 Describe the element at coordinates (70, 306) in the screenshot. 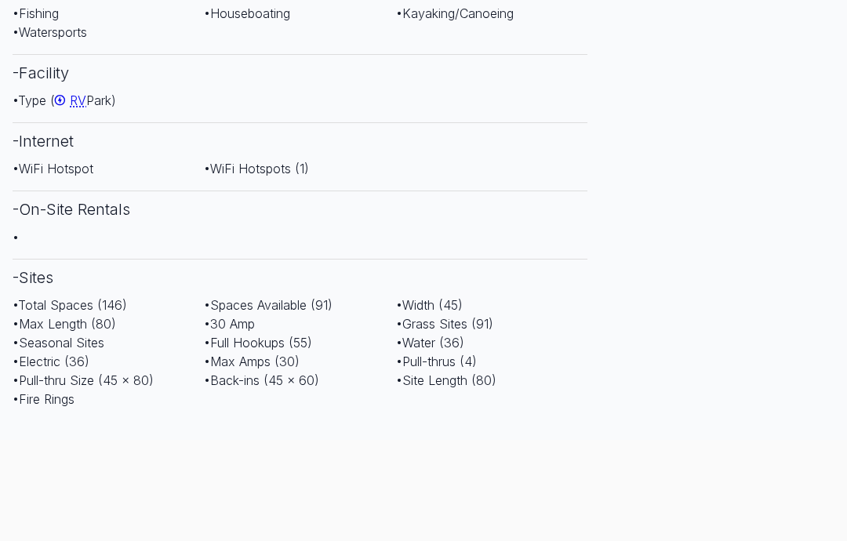

I see `span: • Total Spaces (146)` at that location.